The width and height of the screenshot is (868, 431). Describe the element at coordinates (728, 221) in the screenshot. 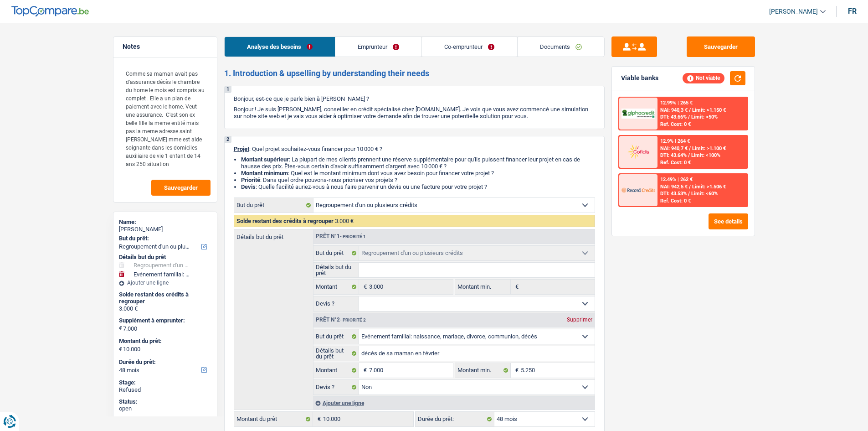

I see `button: See details` at that location.